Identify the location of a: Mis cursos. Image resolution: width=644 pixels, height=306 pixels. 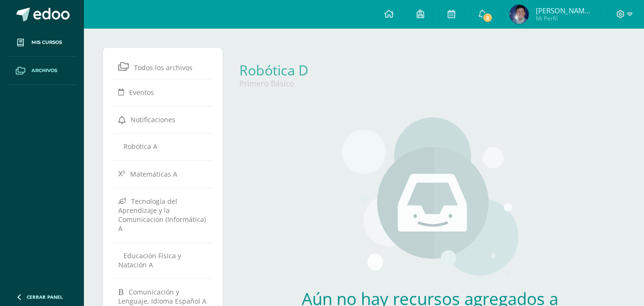
(42, 42).